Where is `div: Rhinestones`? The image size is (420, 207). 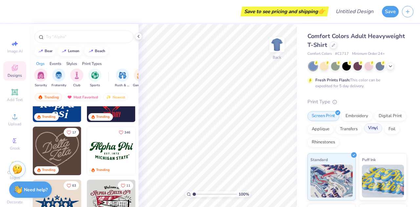
div: Rhinestones is located at coordinates (323, 142).